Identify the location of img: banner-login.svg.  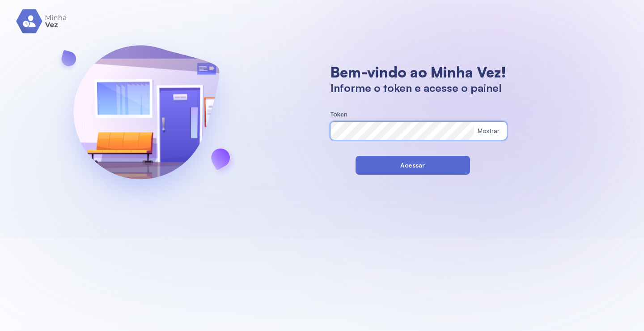
(146, 118).